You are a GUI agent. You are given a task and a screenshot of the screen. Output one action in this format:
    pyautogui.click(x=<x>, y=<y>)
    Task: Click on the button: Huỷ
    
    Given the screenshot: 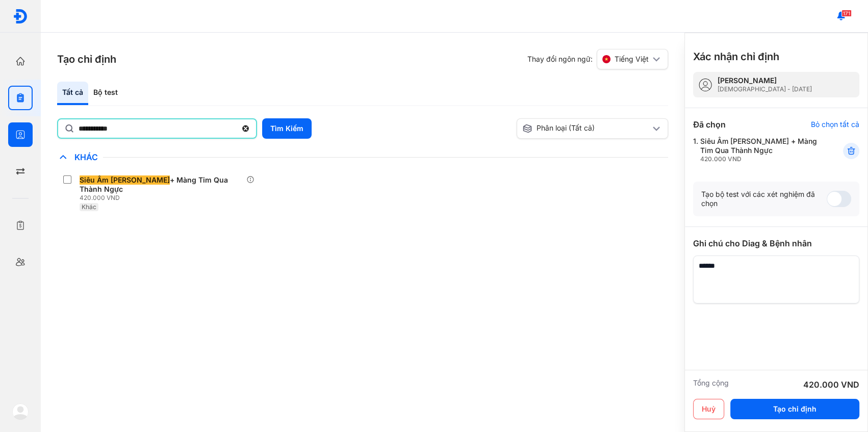 What is the action you would take?
    pyautogui.click(x=709, y=409)
    